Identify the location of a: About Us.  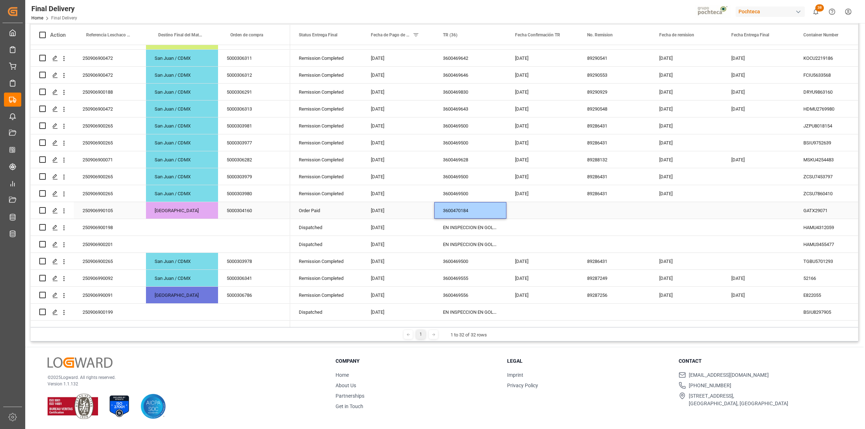
(346, 386).